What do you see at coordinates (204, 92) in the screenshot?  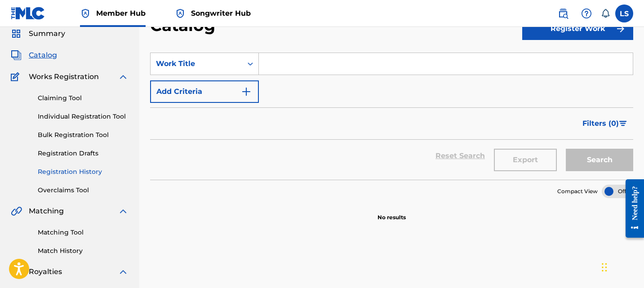 I see `button: Add Criteria` at bounding box center [204, 92].